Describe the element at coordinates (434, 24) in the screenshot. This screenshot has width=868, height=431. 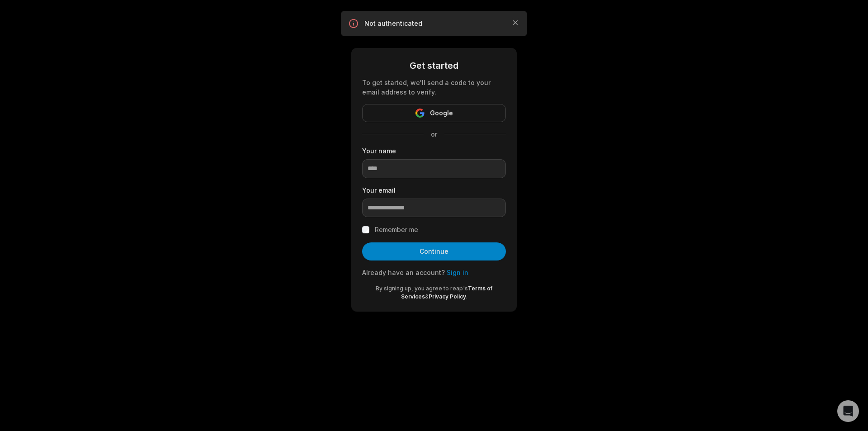
I see `p: Not authenticated` at that location.